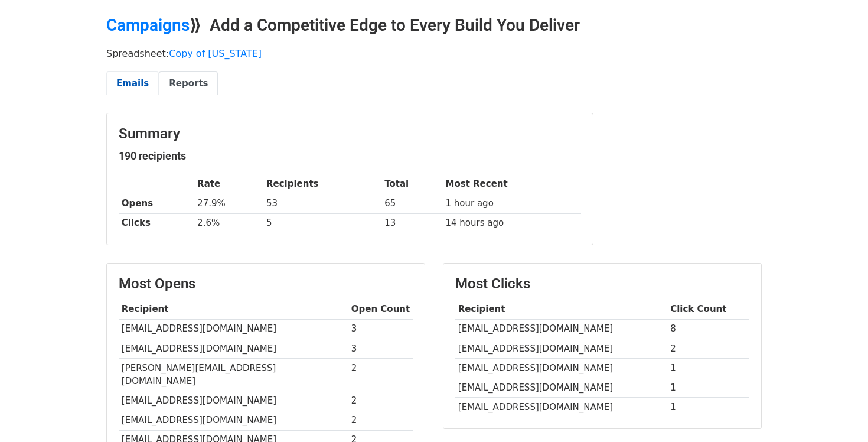 This screenshot has width=868, height=442. What do you see at coordinates (349, 156) in the screenshot?
I see `h5: 190 recipients` at bounding box center [349, 156].